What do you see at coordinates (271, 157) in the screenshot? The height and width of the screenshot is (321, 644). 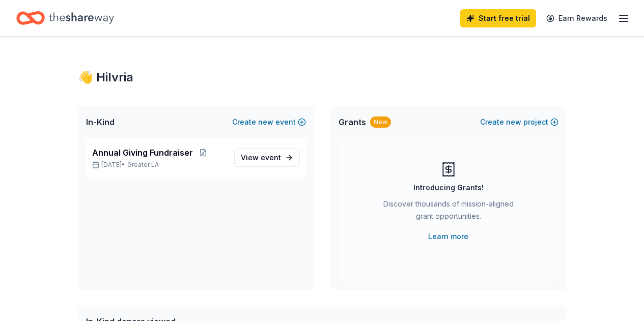 I see `span: event` at bounding box center [271, 157].